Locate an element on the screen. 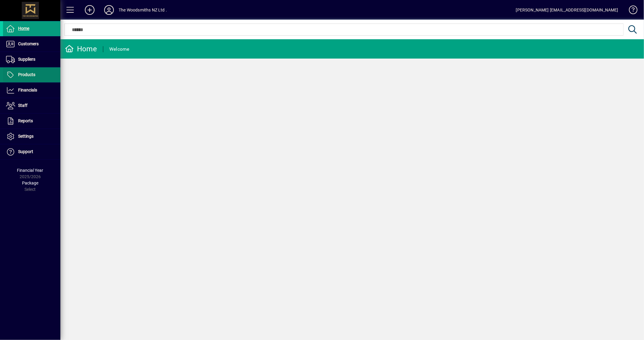 Image resolution: width=644 pixels, height=340 pixels. span: Package is located at coordinates (30, 183).